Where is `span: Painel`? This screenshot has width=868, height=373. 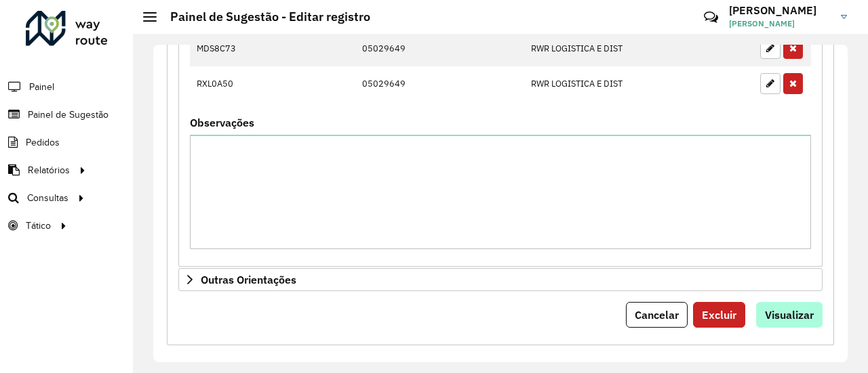 span: Painel is located at coordinates (42, 87).